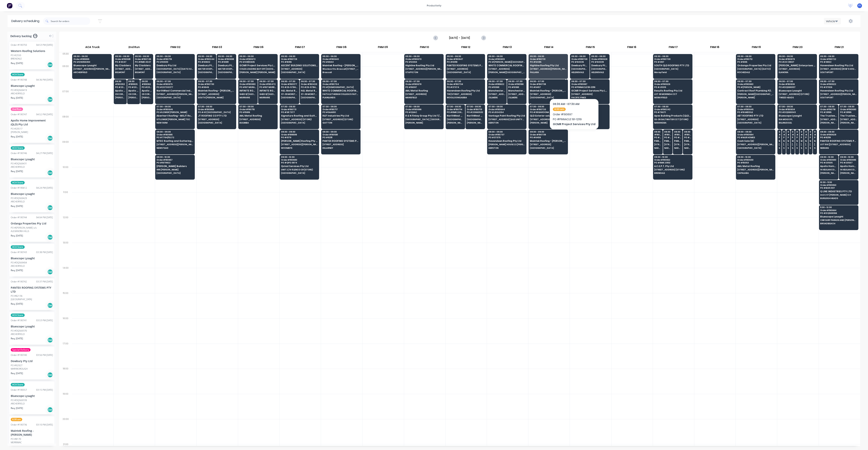 The width and height of the screenshot is (868, 450). What do you see at coordinates (516, 91) in the screenshot?
I see `span: Manchester Roofing Australia Pty Ltd` at bounding box center [516, 91].